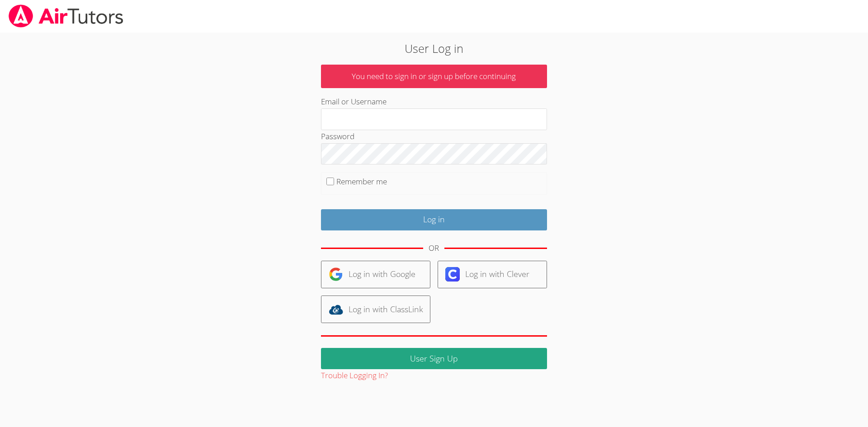  What do you see at coordinates (453, 274) in the screenshot?
I see `img: clever-logo-6eab21bc6e7a338710f1a6ff85c0baf02591cd810cc4098c63d3a4b26e2feb20.svg` at bounding box center [453, 274].